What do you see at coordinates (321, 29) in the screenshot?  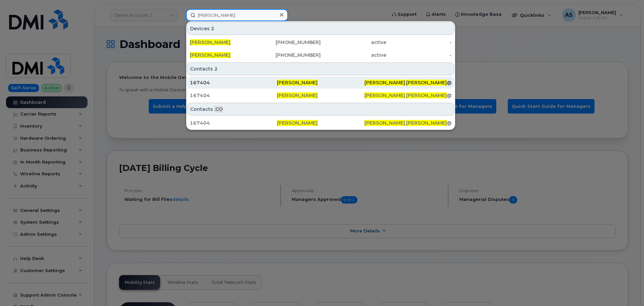 I see `div: Devices` at bounding box center [321, 29].